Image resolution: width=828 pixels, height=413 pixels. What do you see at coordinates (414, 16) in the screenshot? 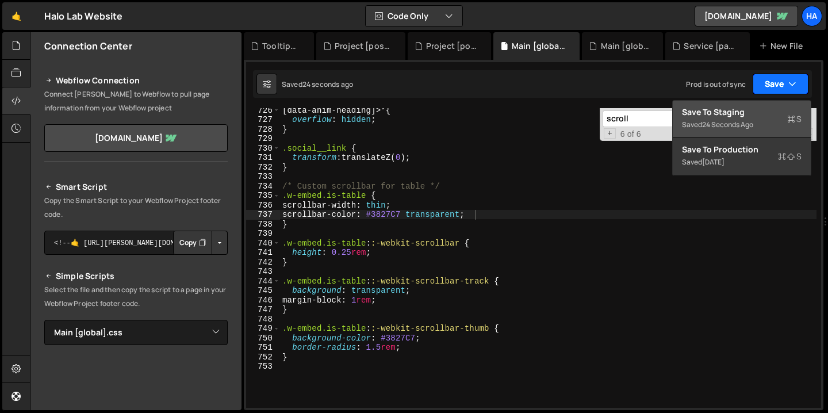
I see `button: Code Only` at bounding box center [414, 16].